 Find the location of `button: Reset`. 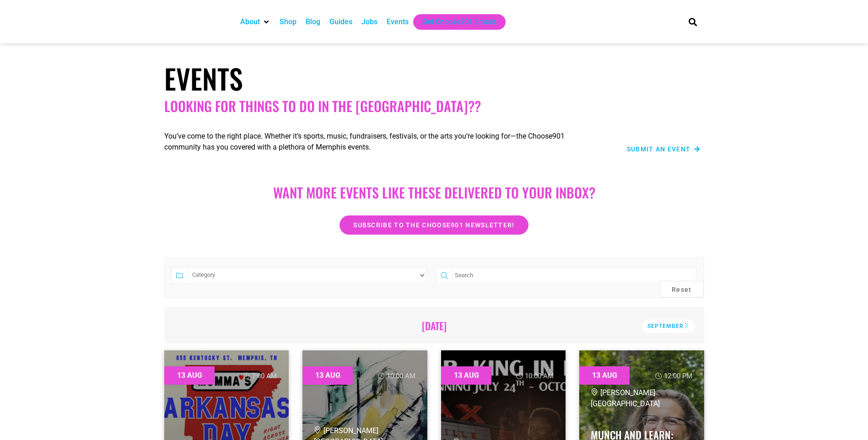

button: Reset is located at coordinates (682, 289).